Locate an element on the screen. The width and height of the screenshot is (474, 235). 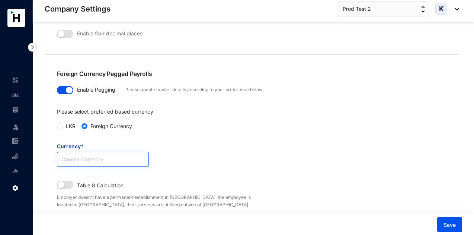
span: Prod Test 2 is located at coordinates (357, 9).